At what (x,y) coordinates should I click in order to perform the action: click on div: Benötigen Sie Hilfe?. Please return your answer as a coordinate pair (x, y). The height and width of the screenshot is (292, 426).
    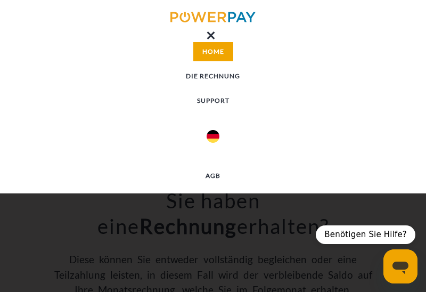
    Looking at the image, I should click on (365, 234).